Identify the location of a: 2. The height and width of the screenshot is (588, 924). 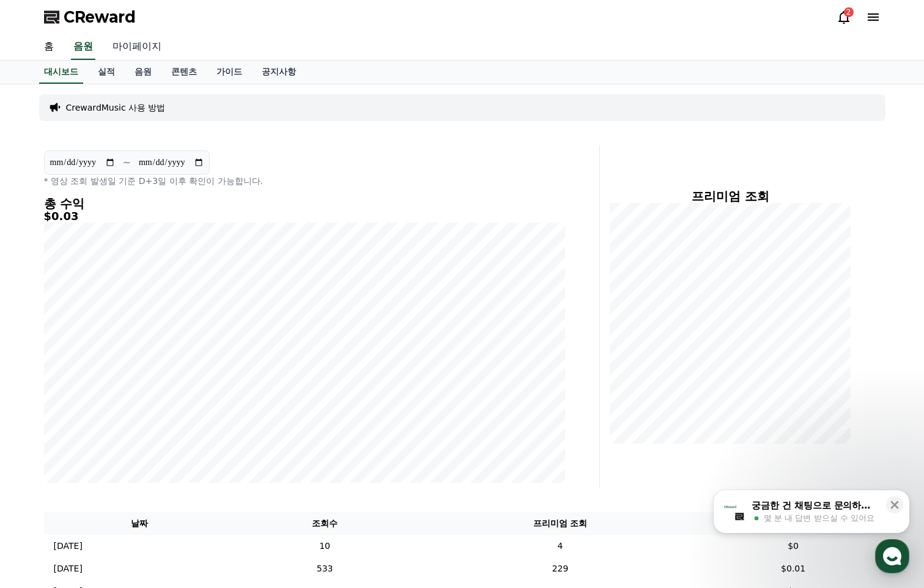
(844, 17).